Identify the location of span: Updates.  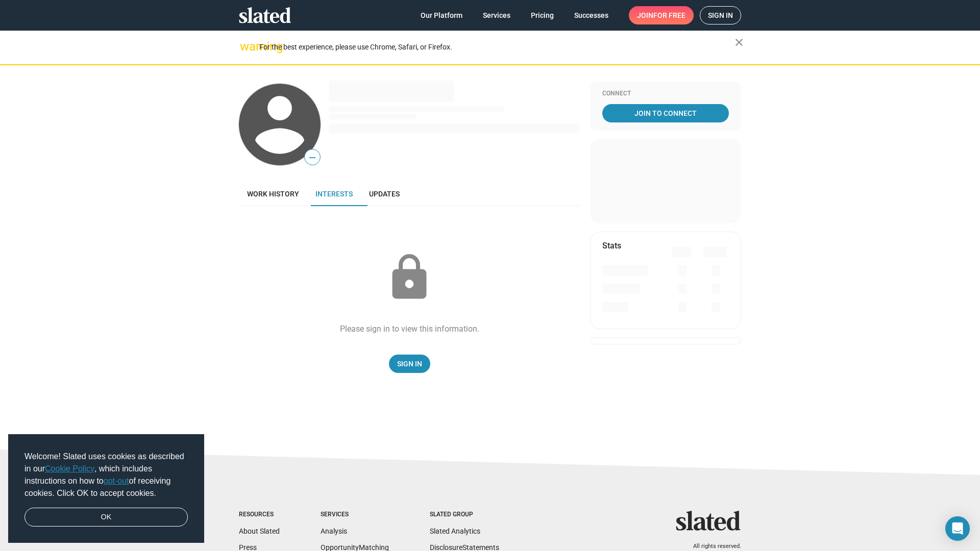
(385, 194).